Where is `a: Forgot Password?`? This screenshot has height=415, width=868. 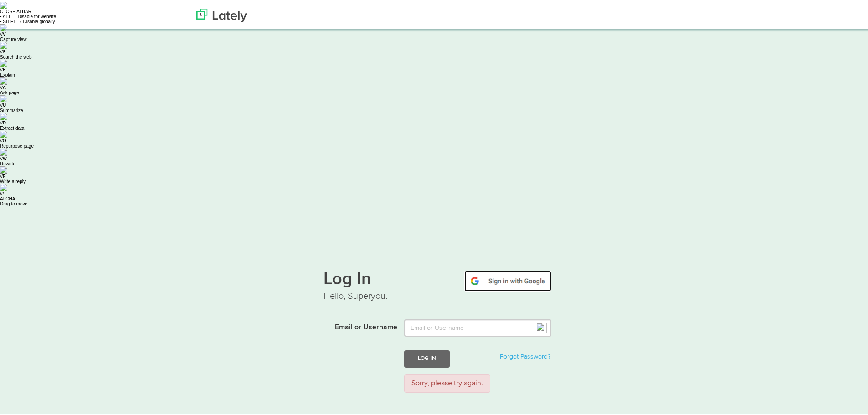 a: Forgot Password? is located at coordinates (525, 355).